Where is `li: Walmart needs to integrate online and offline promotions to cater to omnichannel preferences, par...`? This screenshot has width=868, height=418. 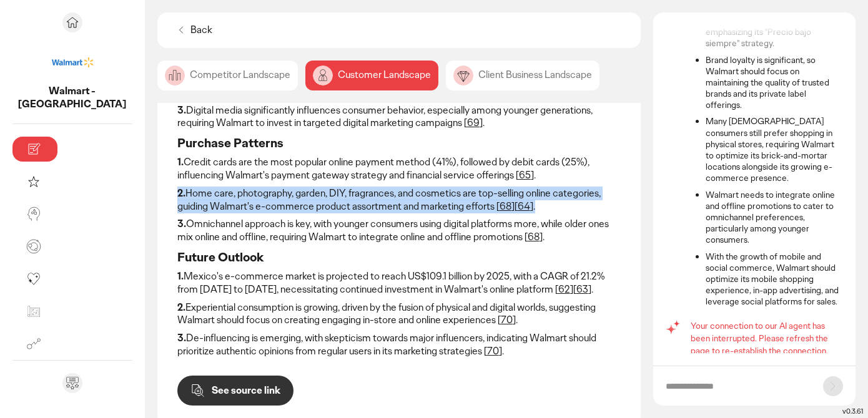 li: Walmart needs to integrate online and offline promotions to cater to omnichannel preferences, par... is located at coordinates (774, 217).